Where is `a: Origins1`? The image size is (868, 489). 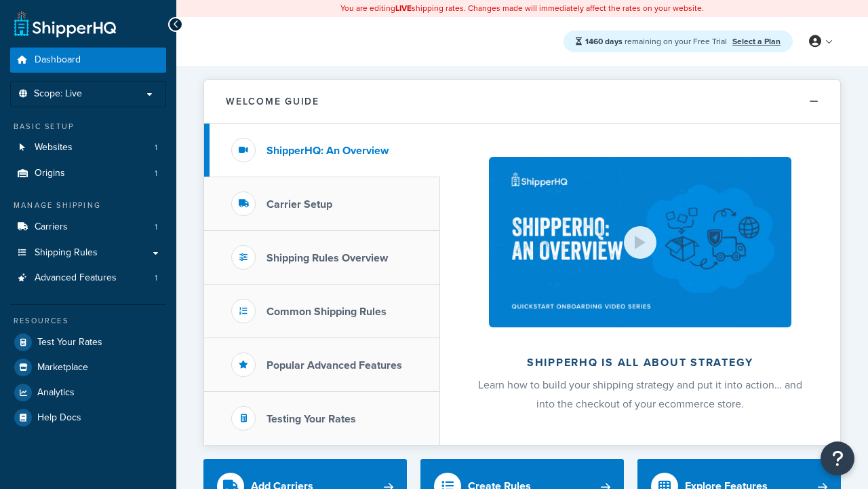
a: Origins1 is located at coordinates (88, 173).